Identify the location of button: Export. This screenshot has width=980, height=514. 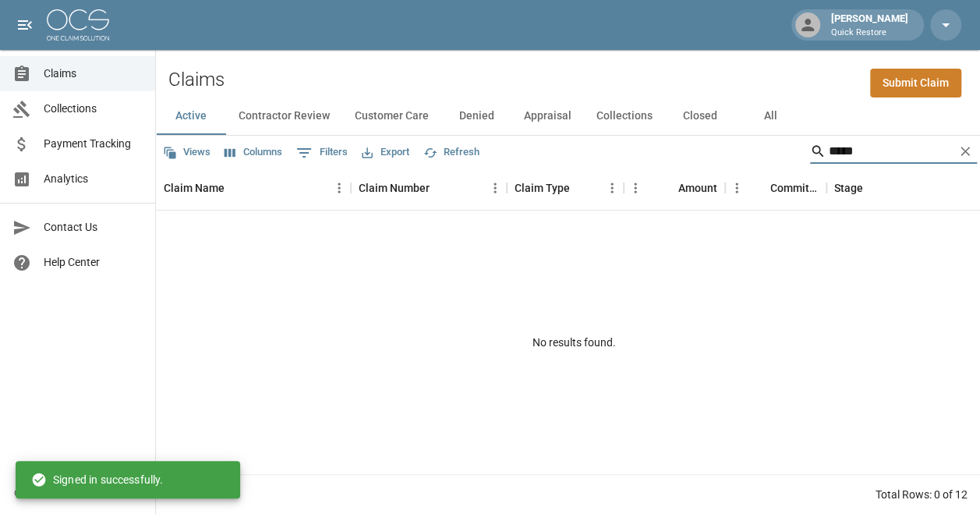
(385, 152).